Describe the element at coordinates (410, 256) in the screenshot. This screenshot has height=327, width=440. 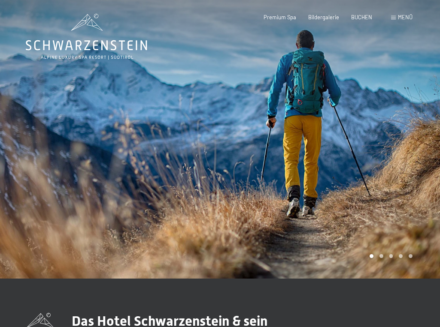
I see `div: Carousel Page 5` at that location.